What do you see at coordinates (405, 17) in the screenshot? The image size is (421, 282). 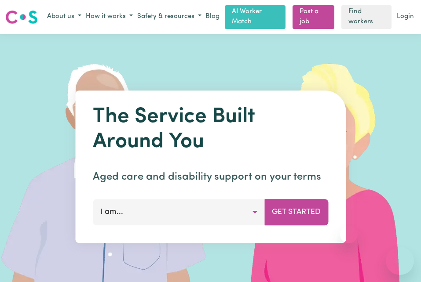 I see `a: Login` at bounding box center [405, 17].